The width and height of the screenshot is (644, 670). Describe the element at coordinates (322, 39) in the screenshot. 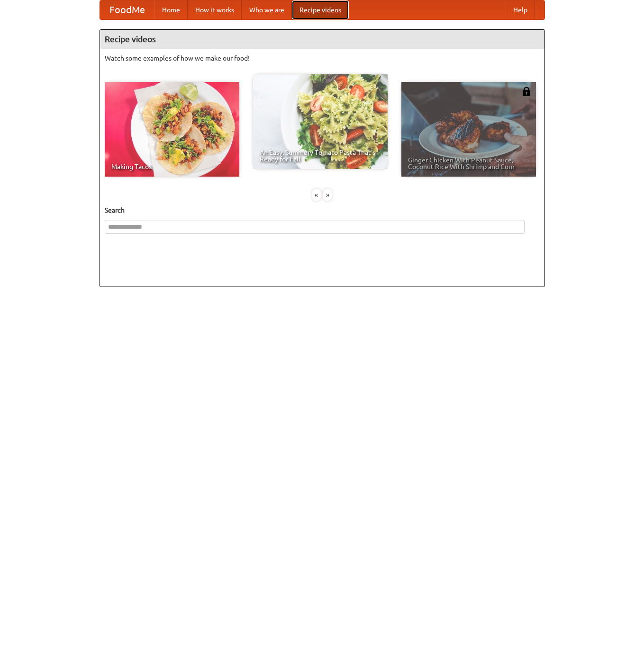

I see `h4: Recipe videos` at that location.